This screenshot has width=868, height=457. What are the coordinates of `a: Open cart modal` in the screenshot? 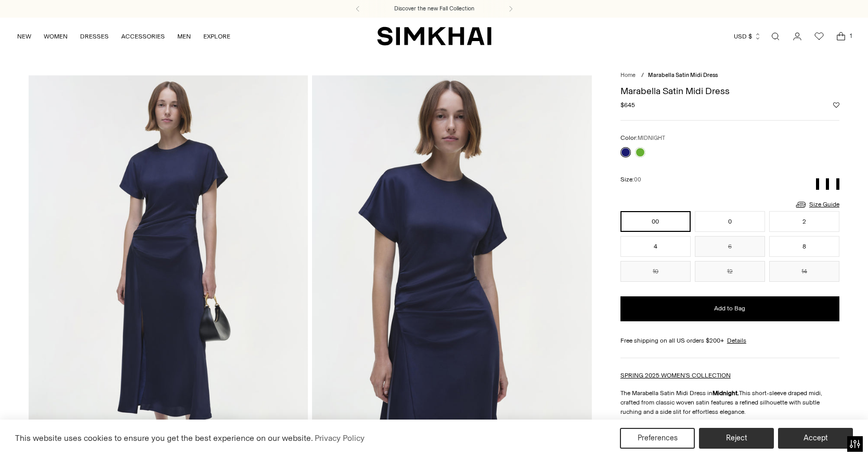 It's located at (840, 37).